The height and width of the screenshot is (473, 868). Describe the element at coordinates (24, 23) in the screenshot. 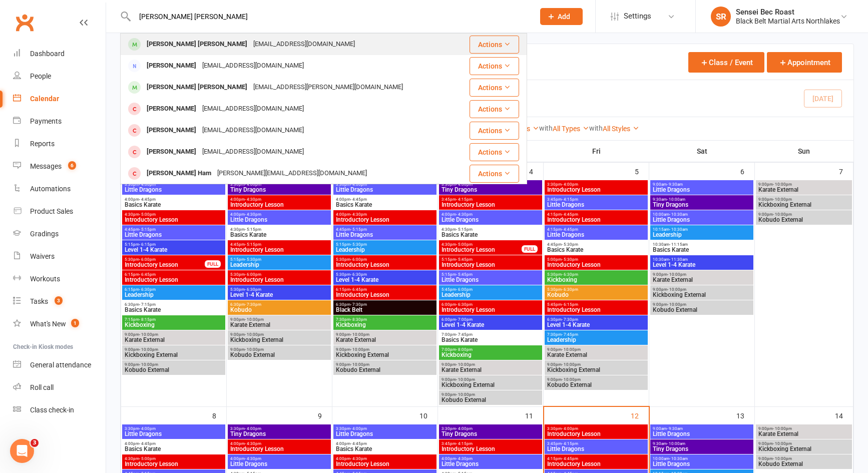

I see `a: Clubworx` at that location.